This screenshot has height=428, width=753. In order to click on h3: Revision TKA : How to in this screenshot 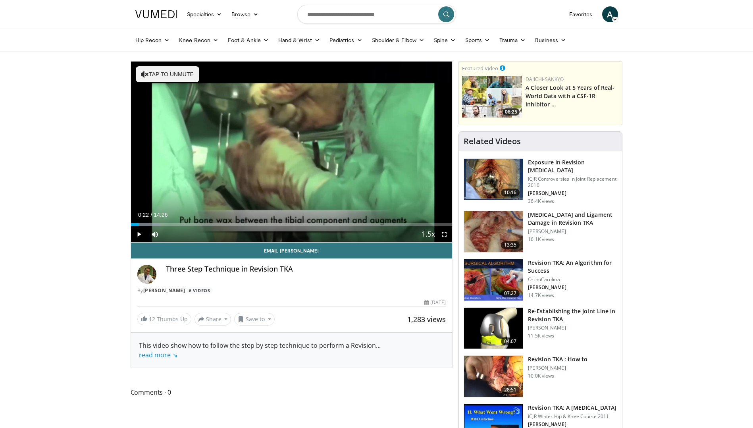, I will do `click(558, 359)`.